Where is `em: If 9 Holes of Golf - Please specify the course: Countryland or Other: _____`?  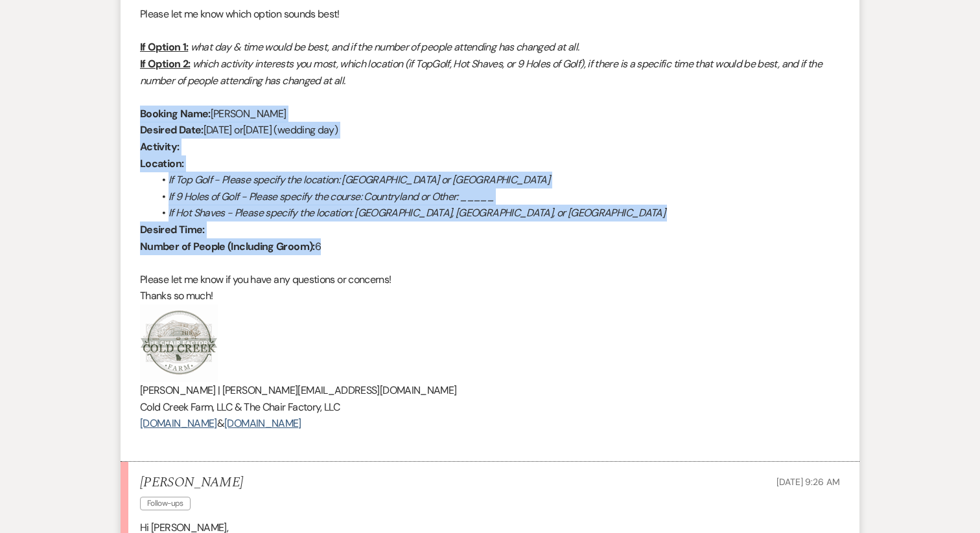 em: If 9 Holes of Golf - Please specify the course: Countryland or Other: _____ is located at coordinates (331, 196).